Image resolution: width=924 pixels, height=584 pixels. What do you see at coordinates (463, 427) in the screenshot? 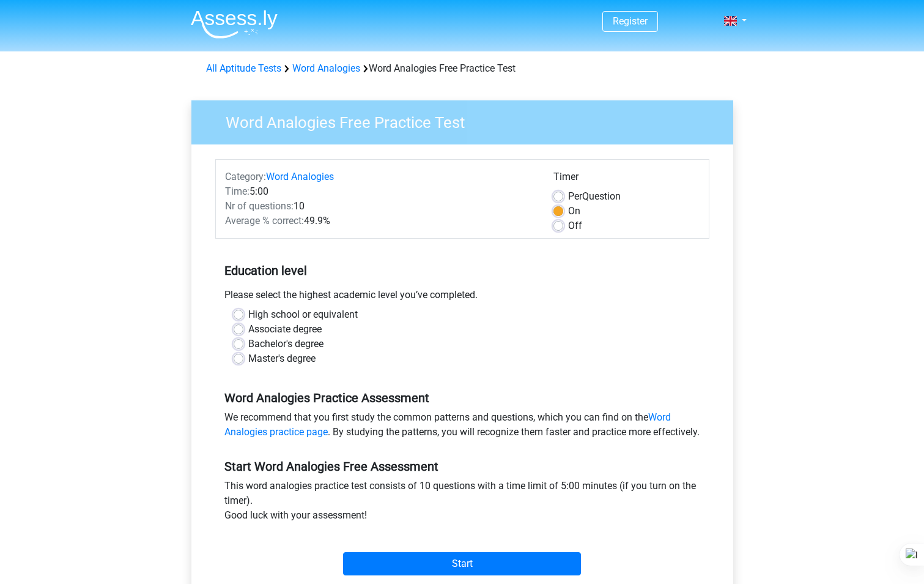
I see `div: We recommend that you first study the common patterns and questions, which you can find on the . ...` at bounding box center [463, 427].